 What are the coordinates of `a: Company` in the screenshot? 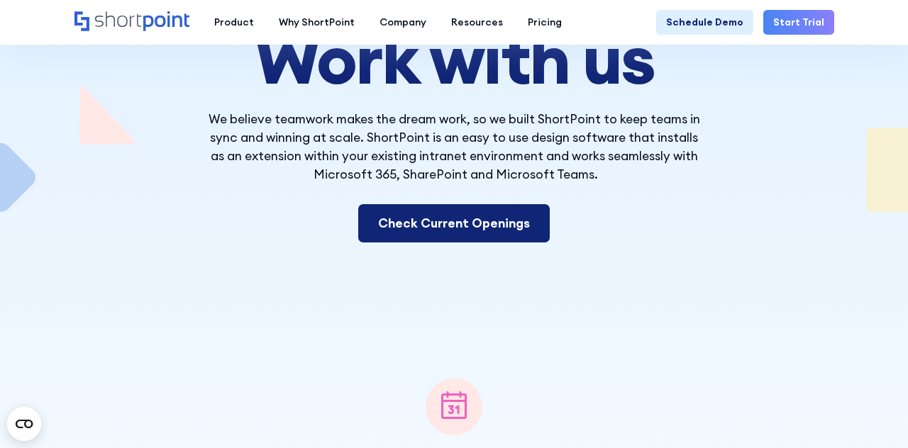 It's located at (403, 22).